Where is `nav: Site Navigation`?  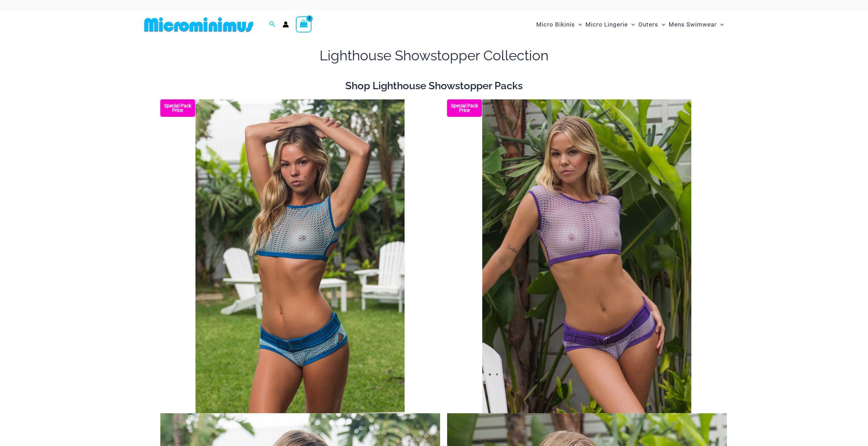
nav: Site Navigation is located at coordinates (630, 24).